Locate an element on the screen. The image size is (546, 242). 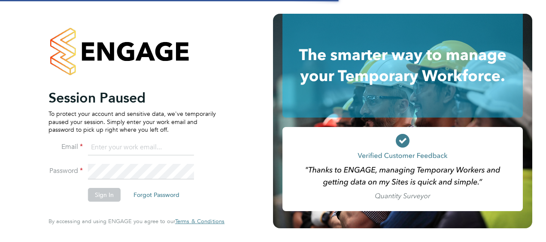
label: Password is located at coordinates (66, 171).